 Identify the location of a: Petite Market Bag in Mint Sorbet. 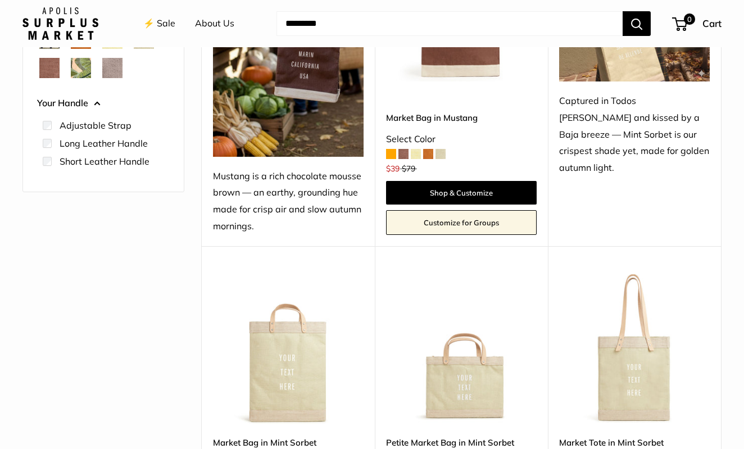
(461, 442).